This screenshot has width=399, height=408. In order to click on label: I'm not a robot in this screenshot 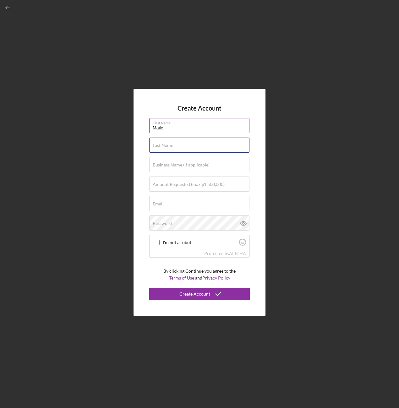, I will do `click(200, 242)`.